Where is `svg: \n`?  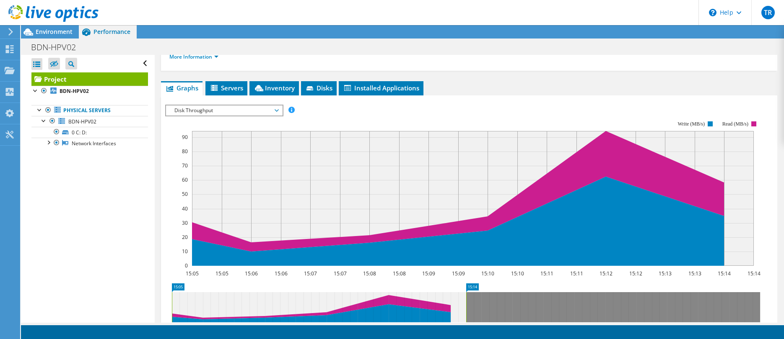
svg: \n is located at coordinates (712, 13).